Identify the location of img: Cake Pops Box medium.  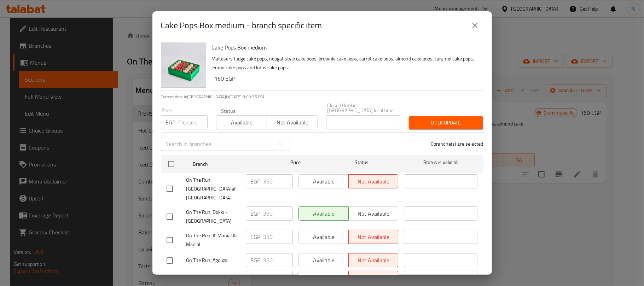
(184, 65).